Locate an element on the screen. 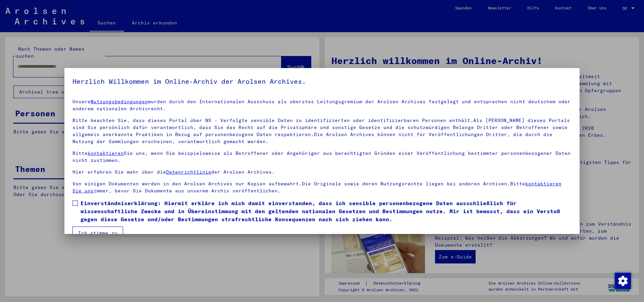 Image resolution: width=644 pixels, height=302 pixels. p: Hier erfahren Sie mehr über die der Arolsen Archives. is located at coordinates (322, 172).